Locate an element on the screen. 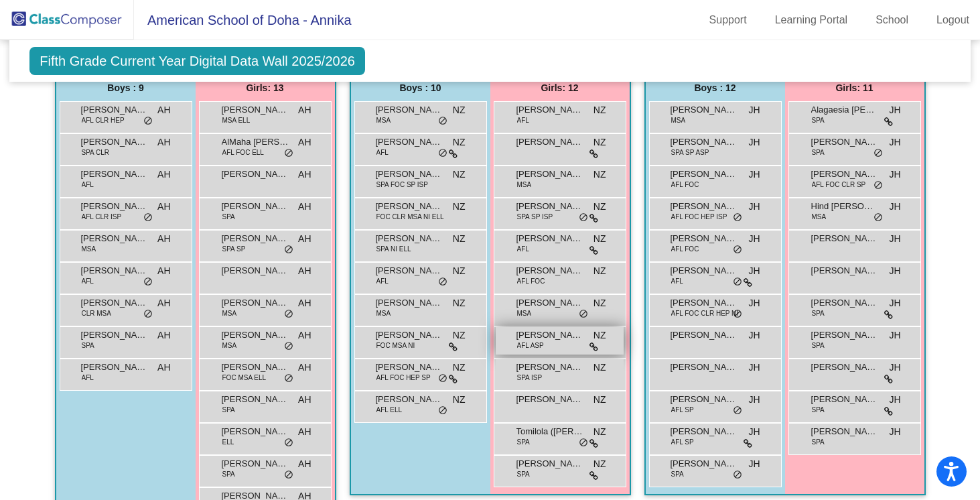  span: AFL FOC is located at coordinates (685, 184).